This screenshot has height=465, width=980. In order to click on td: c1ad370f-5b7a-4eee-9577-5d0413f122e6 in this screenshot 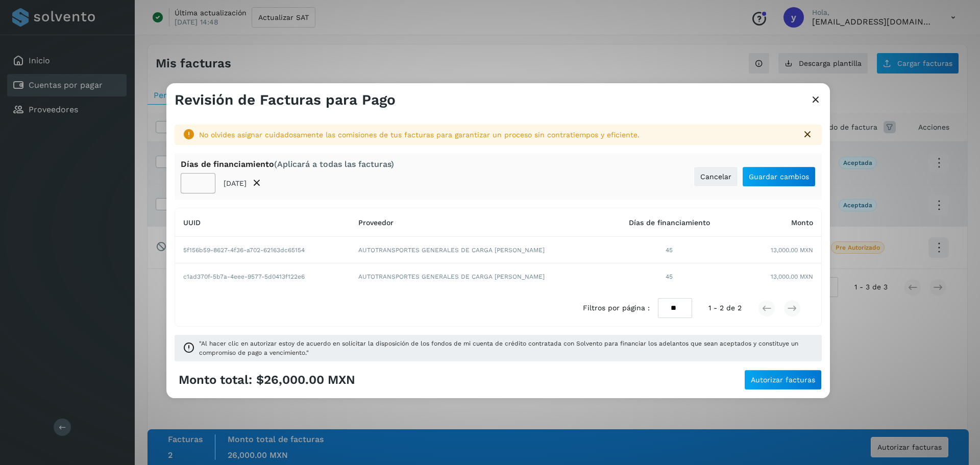, I will do `click(262, 277)`.